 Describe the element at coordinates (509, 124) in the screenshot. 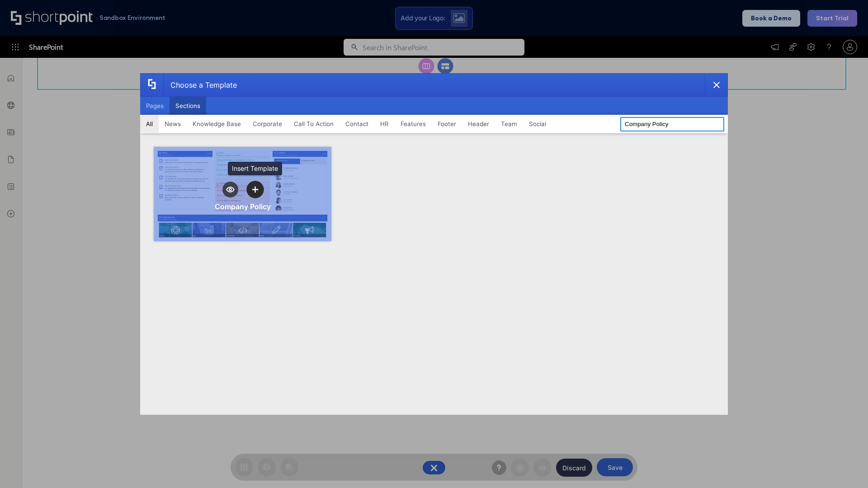

I see `button: Team` at that location.